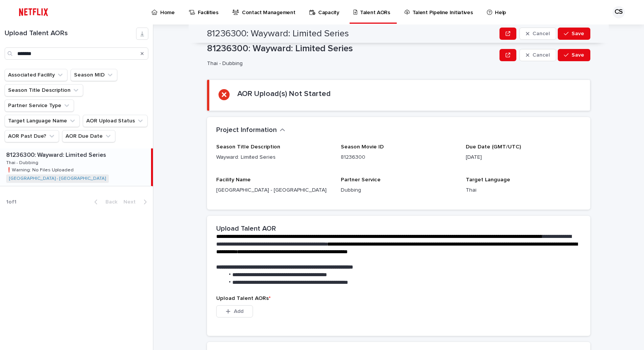 This screenshot has width=644, height=350. What do you see at coordinates (76, 53) in the screenshot?
I see `input: Search` at bounding box center [76, 53].